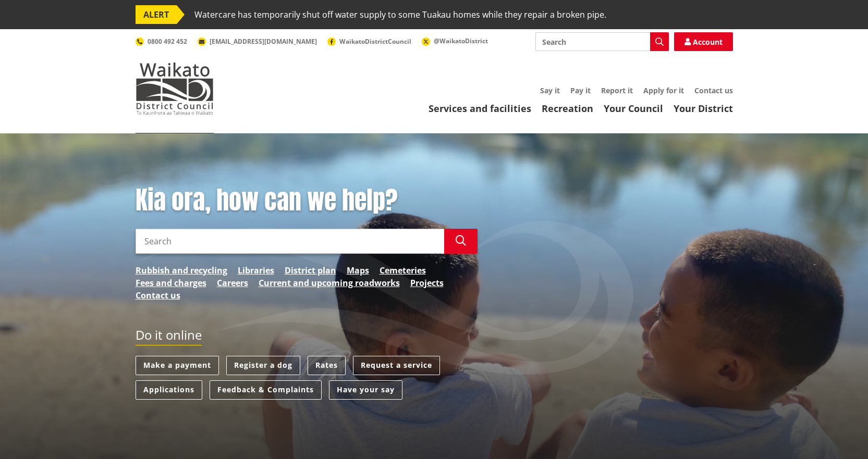 Image resolution: width=868 pixels, height=459 pixels. What do you see at coordinates (233, 283) in the screenshot?
I see `a: Careers` at bounding box center [233, 283].